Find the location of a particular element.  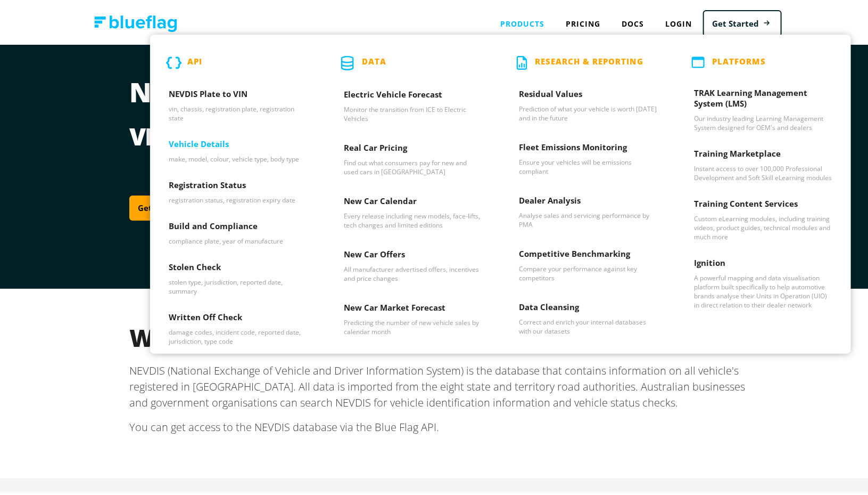

img: Blue Flag logo is located at coordinates (136, 21).